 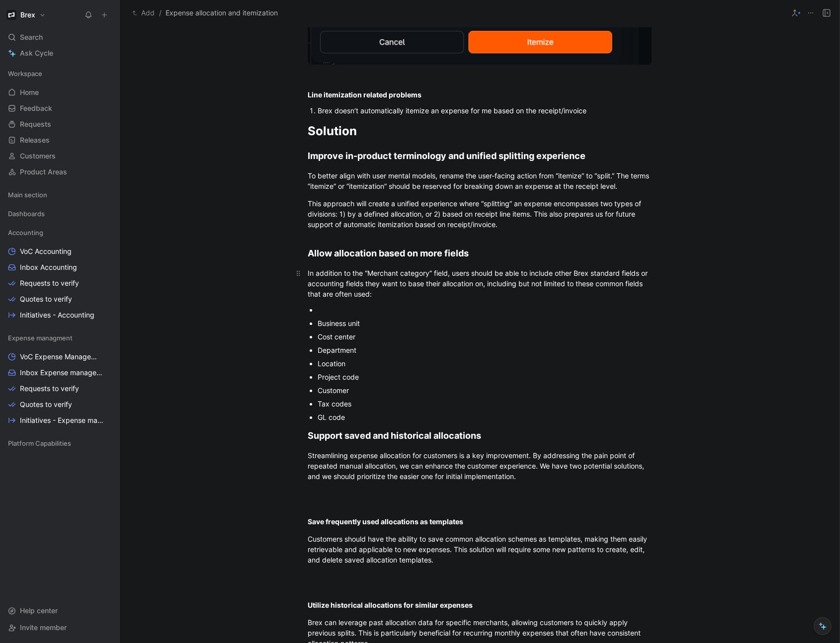 What do you see at coordinates (143, 13) in the screenshot?
I see `button: Add` at bounding box center [143, 13].